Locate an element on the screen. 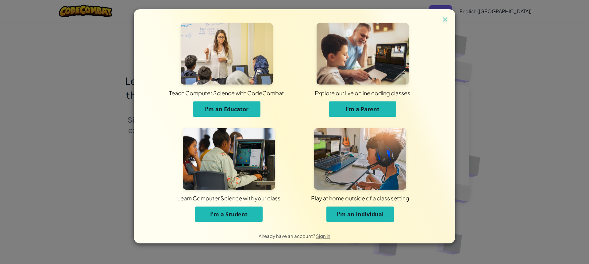 The image size is (589, 264). div: Explore our live online coding classes is located at coordinates (362, 93).